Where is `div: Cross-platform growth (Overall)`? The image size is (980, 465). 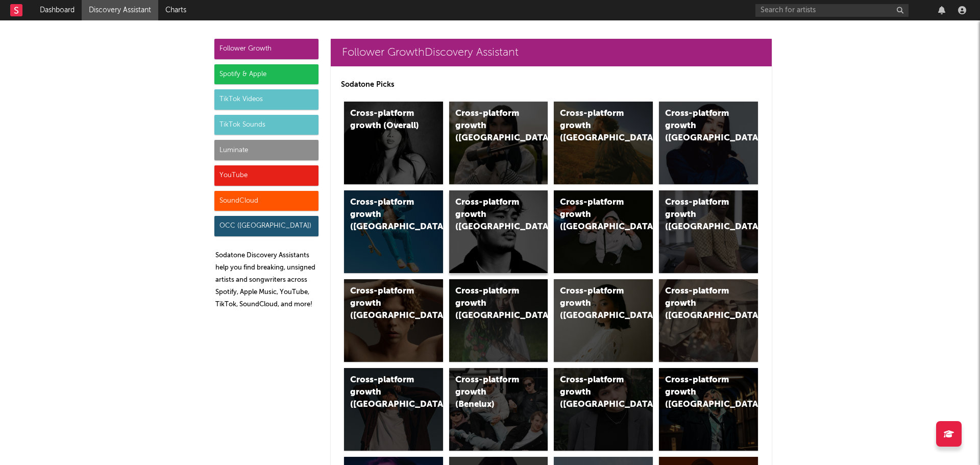
div: Cross-platform growth (Overall) is located at coordinates (385, 120).